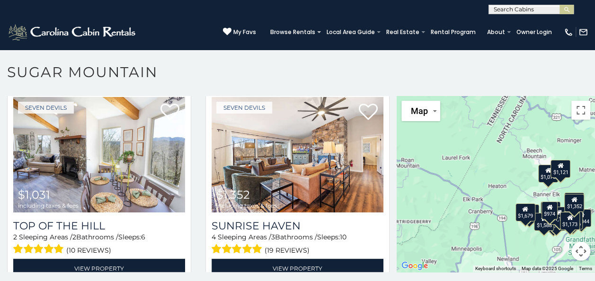  What do you see at coordinates (34, 194) in the screenshot?
I see `span: $1,031` at bounding box center [34, 194].